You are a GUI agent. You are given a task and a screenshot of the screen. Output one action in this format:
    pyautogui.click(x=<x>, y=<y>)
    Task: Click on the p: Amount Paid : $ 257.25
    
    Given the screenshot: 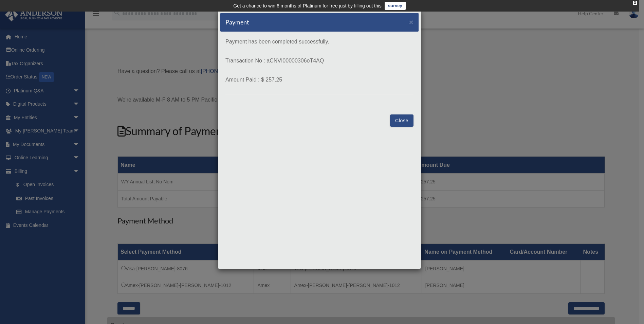 What is the action you would take?
    pyautogui.click(x=319, y=80)
    